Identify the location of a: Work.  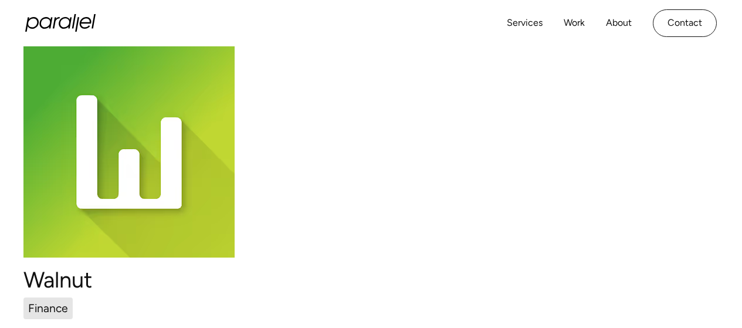
(574, 23).